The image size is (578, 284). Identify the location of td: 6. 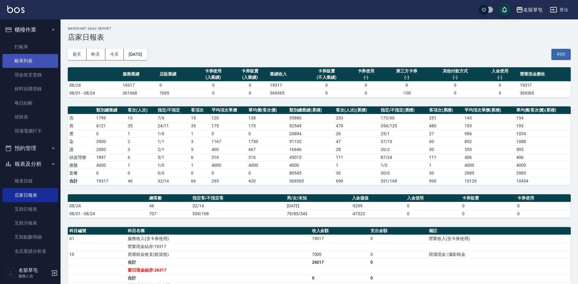
(141, 157).